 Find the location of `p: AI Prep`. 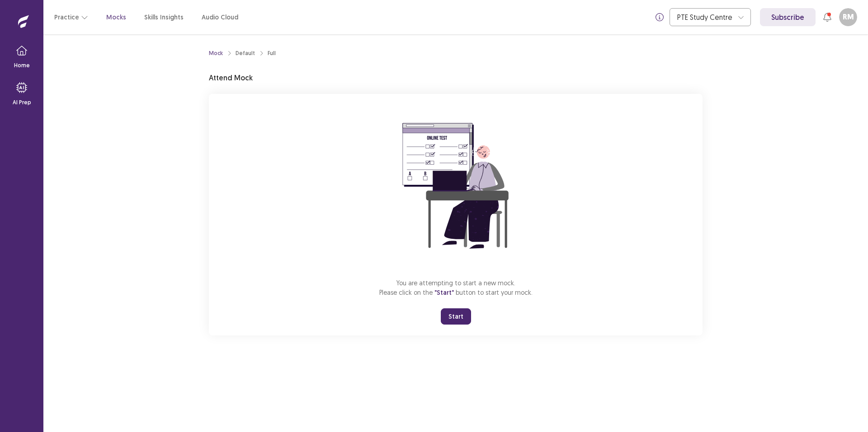

p: AI Prep is located at coordinates (22, 103).